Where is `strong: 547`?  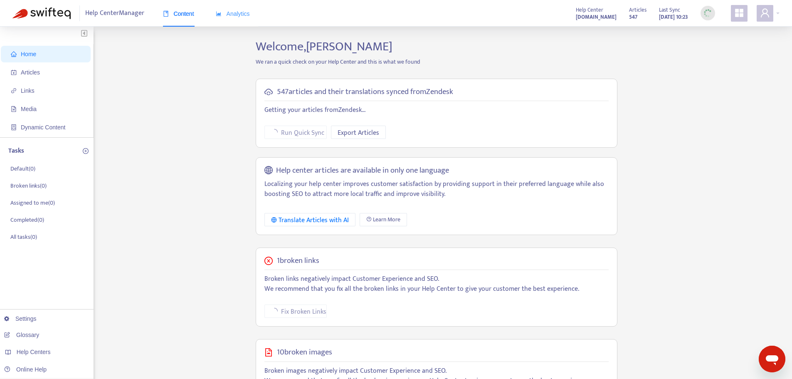 strong: 547 is located at coordinates (633, 17).